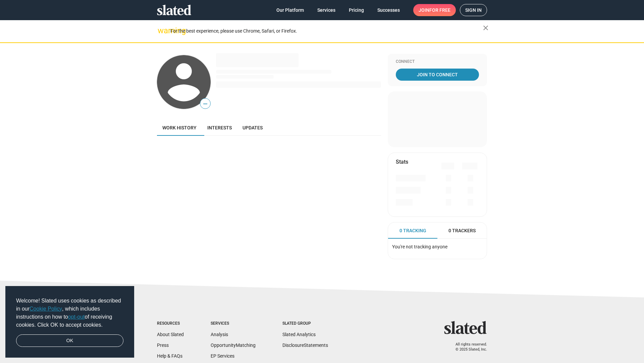 The image size is (644, 363). What do you see at coordinates (438, 75) in the screenshot?
I see `span: Join To Connect` at bounding box center [438, 75].